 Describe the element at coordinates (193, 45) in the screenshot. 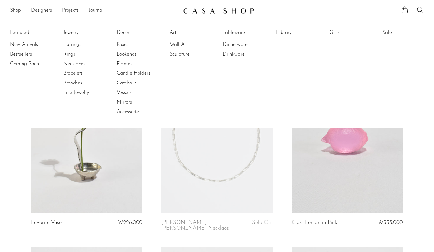

I see `a: Wall Art` at that location.